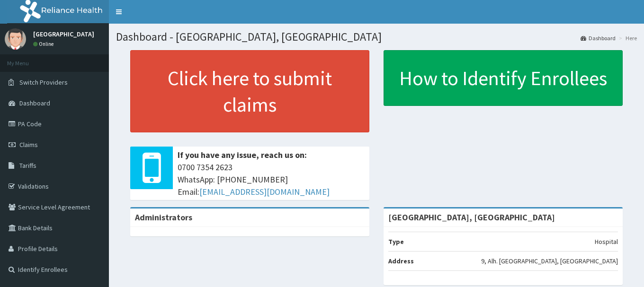 The width and height of the screenshot is (644, 287). What do you see at coordinates (401, 261) in the screenshot?
I see `b: Address` at bounding box center [401, 261].